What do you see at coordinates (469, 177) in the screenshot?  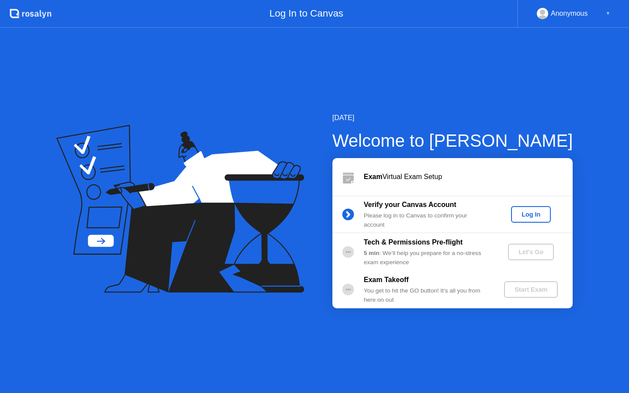 I see `div: Virtual Exam Setup` at bounding box center [469, 177].